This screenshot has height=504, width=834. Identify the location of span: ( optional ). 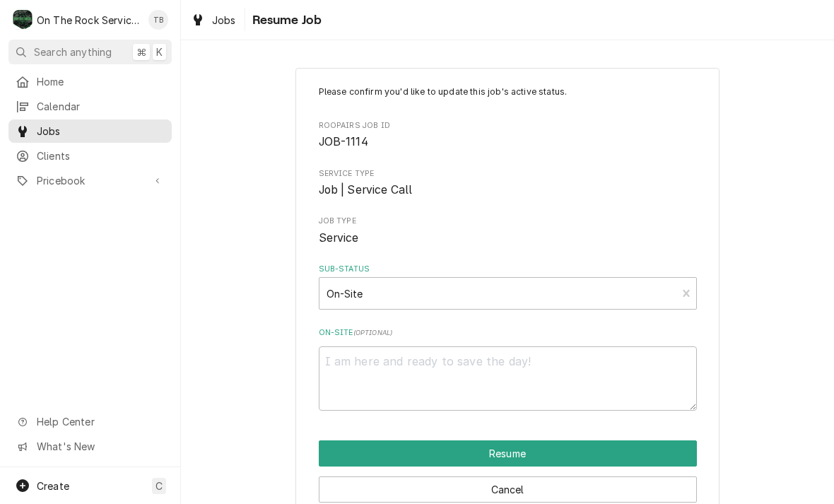
(373, 332).